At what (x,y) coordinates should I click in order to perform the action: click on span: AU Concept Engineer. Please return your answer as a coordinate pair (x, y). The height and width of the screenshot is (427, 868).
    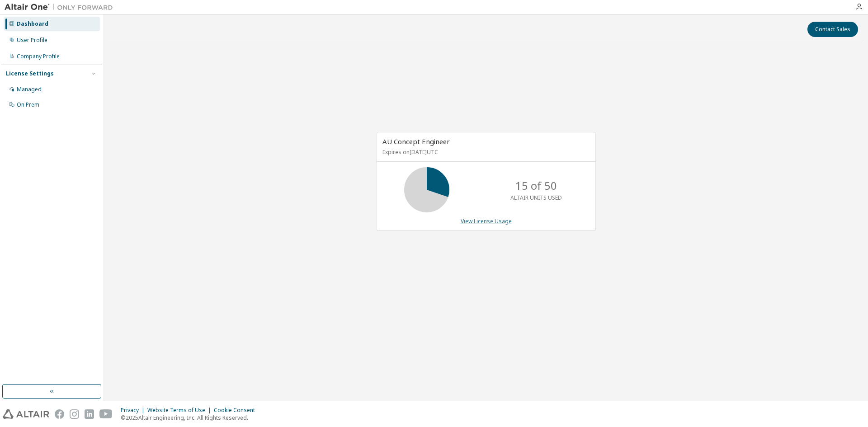
    Looking at the image, I should click on (416, 141).